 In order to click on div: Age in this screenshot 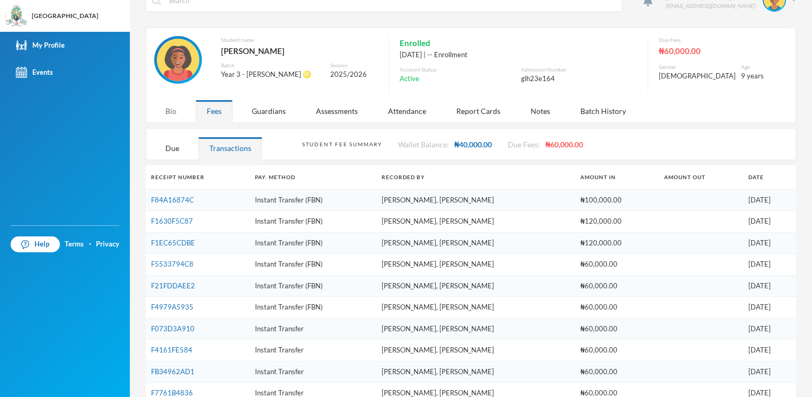, I will do `click(756, 67)`.